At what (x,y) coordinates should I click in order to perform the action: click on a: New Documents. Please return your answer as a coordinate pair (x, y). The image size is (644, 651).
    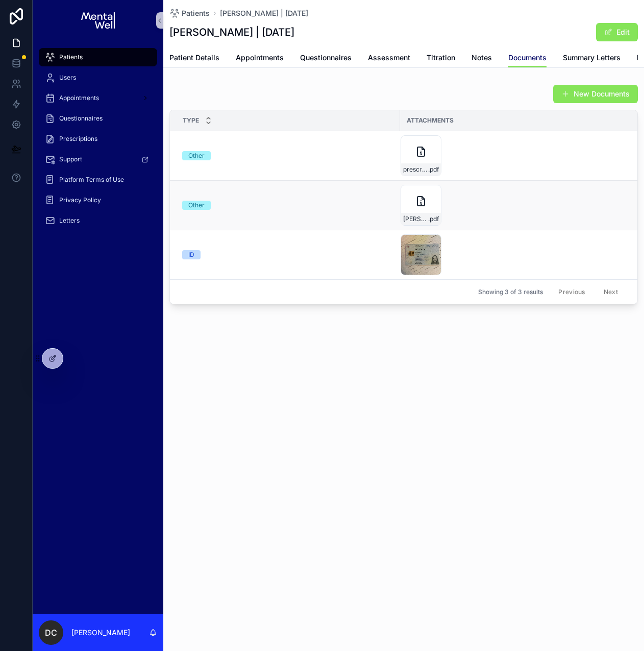
    Looking at the image, I should click on (595, 94).